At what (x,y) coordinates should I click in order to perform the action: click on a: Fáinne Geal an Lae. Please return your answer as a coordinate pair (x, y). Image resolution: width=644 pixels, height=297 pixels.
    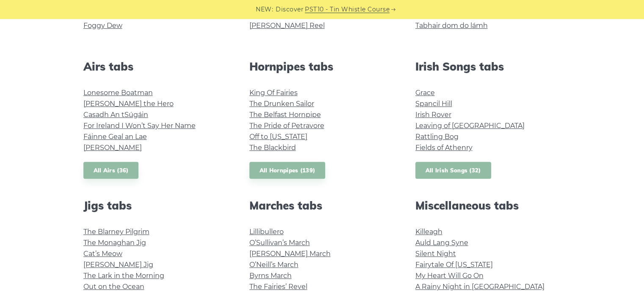
    Looking at the image, I should click on (115, 137).